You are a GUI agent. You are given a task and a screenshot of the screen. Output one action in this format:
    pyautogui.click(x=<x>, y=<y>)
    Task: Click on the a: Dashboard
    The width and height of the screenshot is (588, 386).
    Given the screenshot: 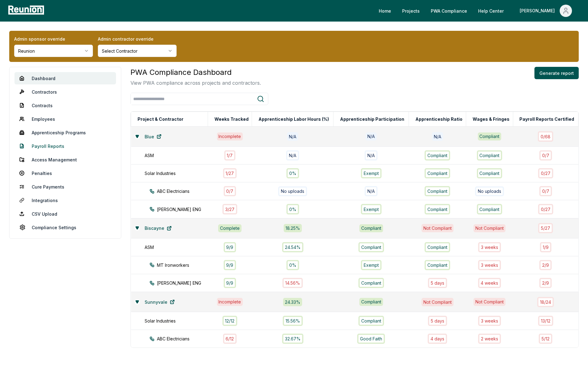 What is the action you would take?
    pyautogui.click(x=65, y=78)
    